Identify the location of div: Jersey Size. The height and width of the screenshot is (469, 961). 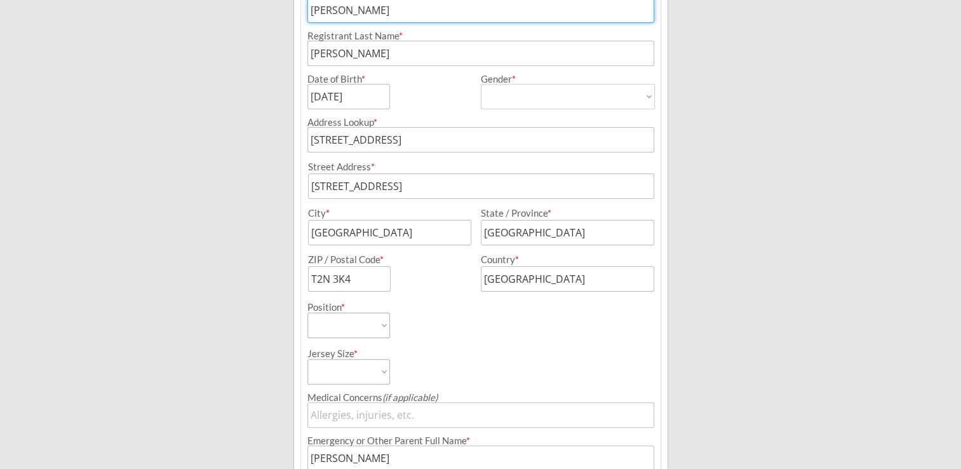
(340, 353).